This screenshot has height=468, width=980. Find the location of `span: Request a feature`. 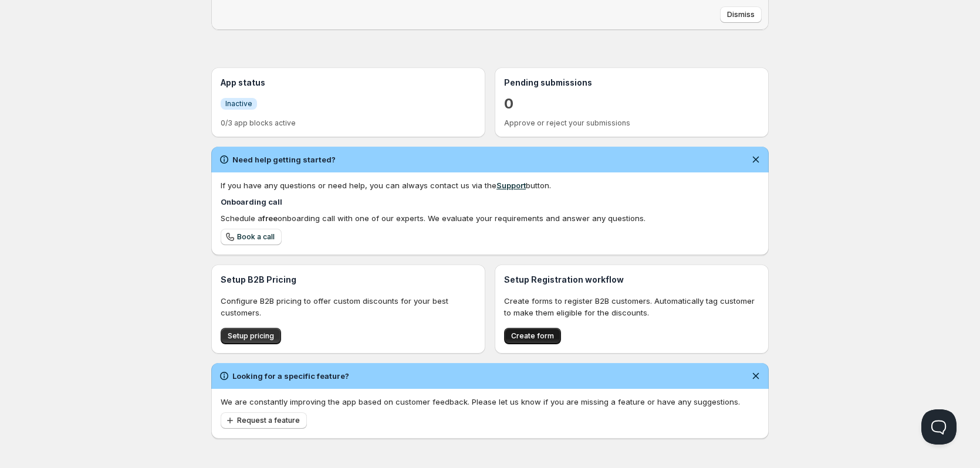

span: Request a feature is located at coordinates (268, 421).